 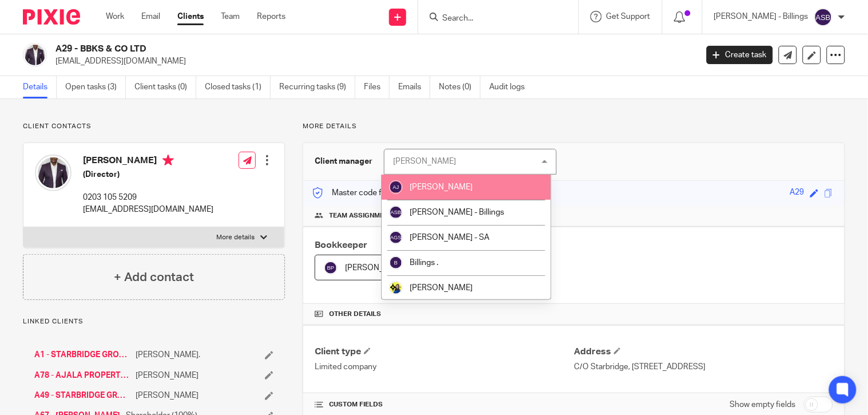 I want to click on h3: Client manager, so click(x=343, y=161).